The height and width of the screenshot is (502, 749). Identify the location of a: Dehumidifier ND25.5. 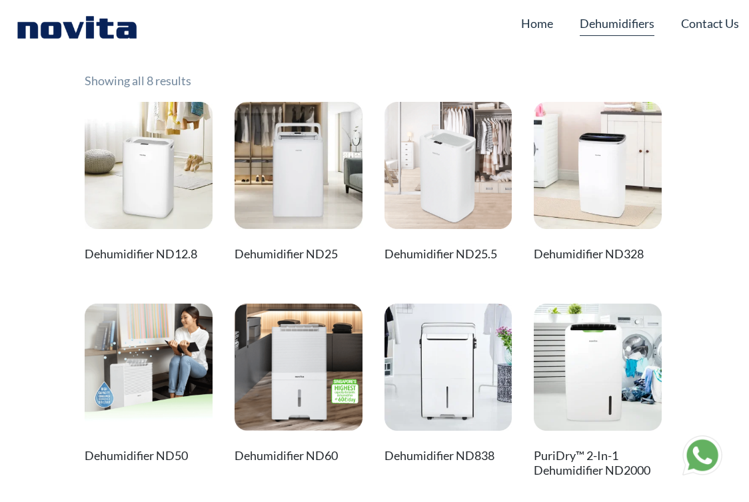
(448, 185).